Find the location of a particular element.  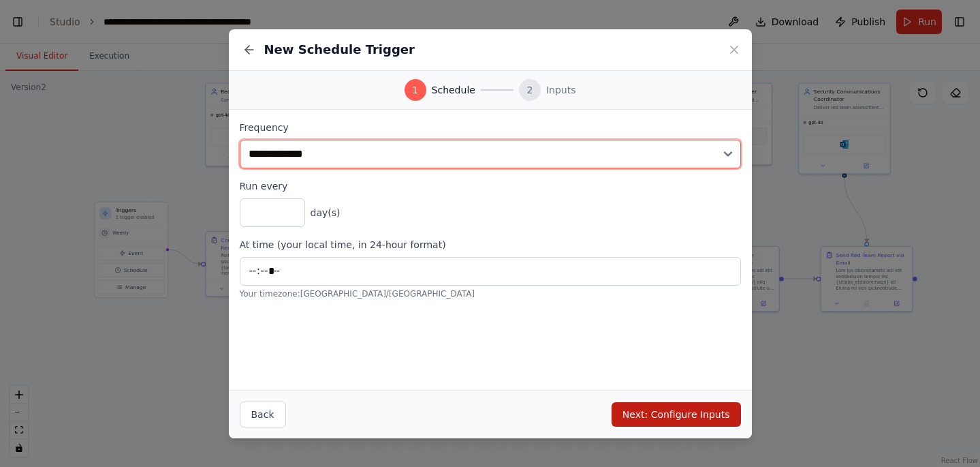

div: 1 is located at coordinates (415, 90).